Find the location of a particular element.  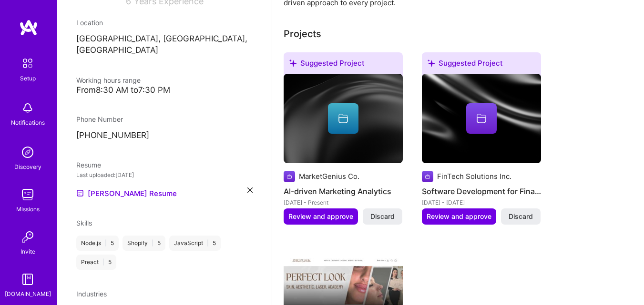

span: Industries is located at coordinates (92, 294).